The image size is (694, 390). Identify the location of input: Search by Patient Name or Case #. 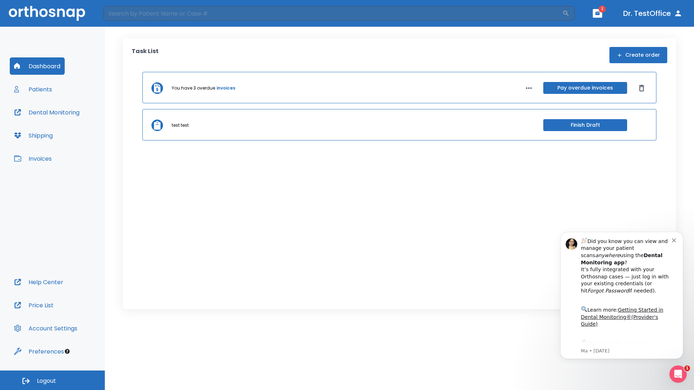
(333, 13).